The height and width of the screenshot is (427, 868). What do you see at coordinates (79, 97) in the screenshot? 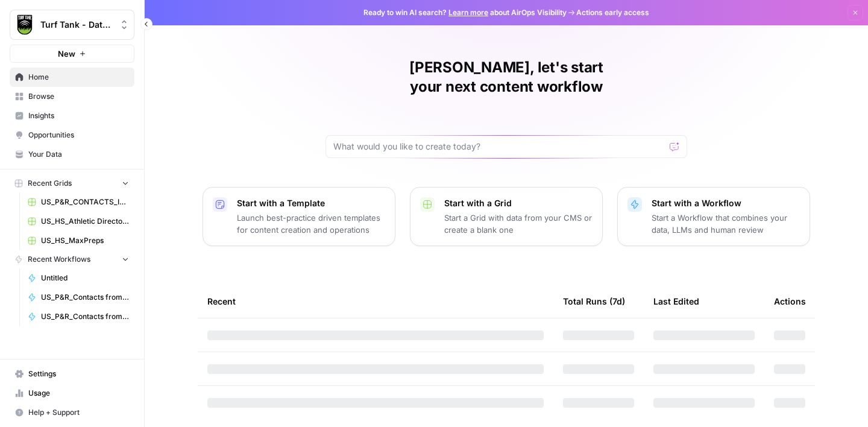
I see `span: Browse` at bounding box center [79, 97].